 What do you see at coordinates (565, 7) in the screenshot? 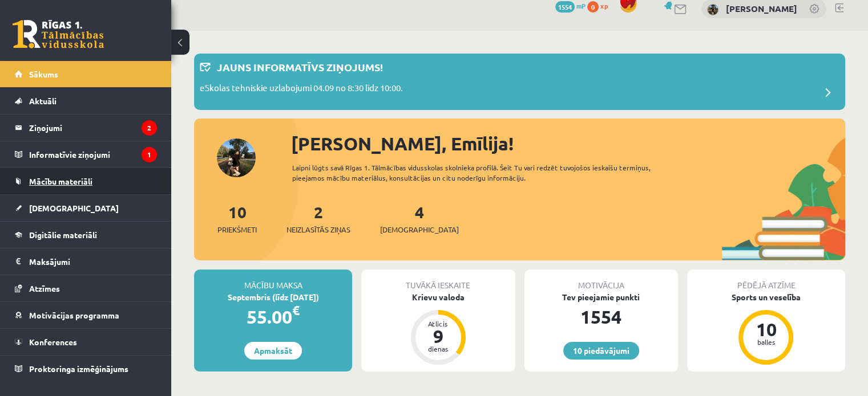
I see `span: 1554` at bounding box center [565, 7].